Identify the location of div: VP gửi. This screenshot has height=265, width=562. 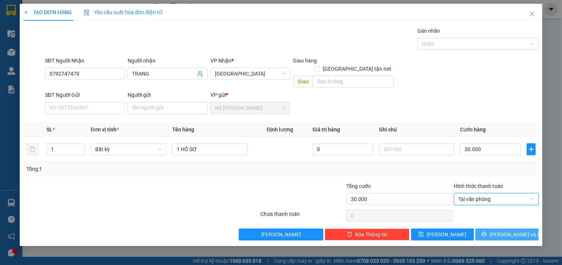
(250, 95).